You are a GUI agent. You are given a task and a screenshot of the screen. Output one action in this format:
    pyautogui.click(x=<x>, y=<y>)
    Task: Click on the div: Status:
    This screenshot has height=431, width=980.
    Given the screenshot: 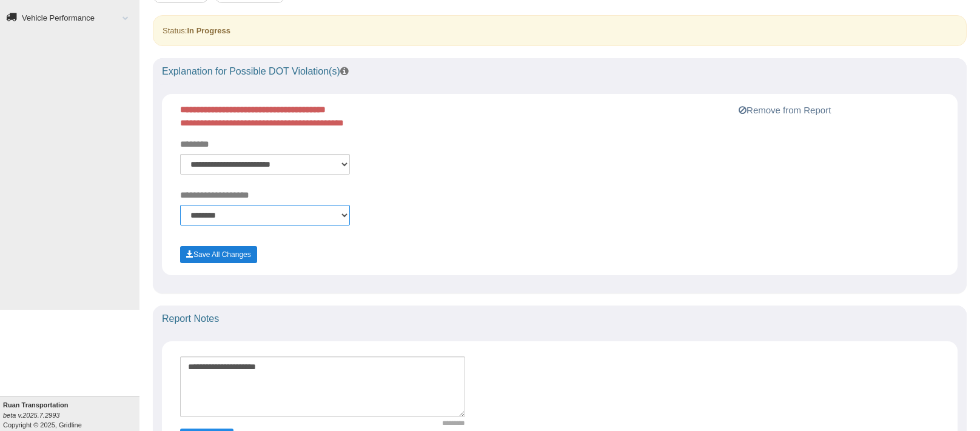 What is the action you would take?
    pyautogui.click(x=559, y=31)
    